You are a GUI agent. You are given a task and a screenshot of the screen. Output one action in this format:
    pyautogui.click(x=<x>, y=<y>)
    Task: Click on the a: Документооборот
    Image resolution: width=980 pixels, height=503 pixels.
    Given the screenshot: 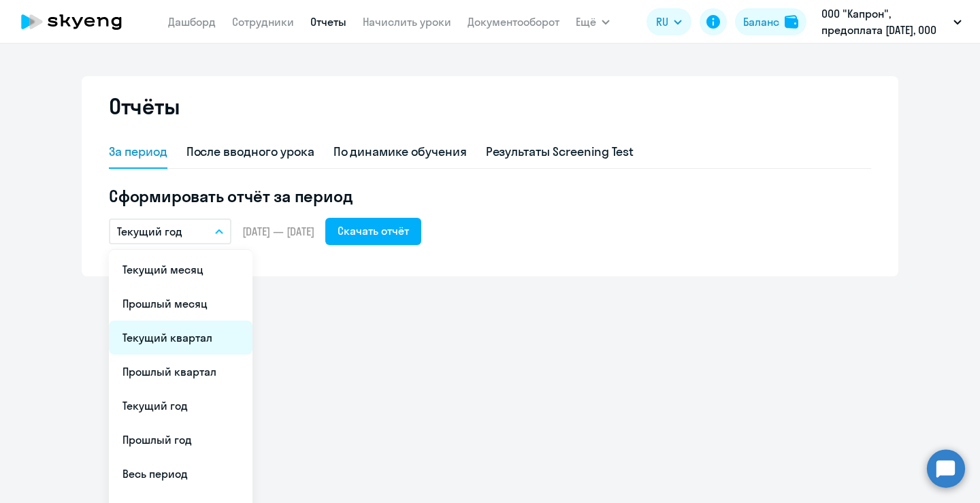 What is the action you would take?
    pyautogui.click(x=513, y=22)
    